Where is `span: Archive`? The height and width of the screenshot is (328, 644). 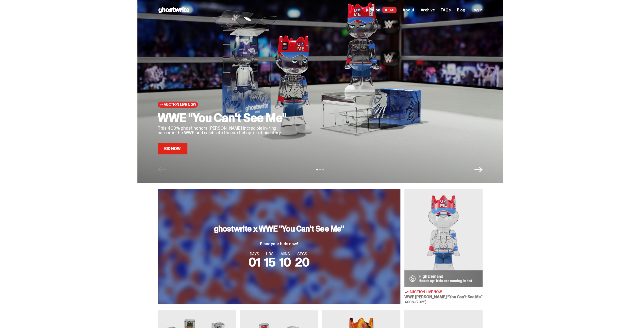 span: Archive is located at coordinates (427, 10).